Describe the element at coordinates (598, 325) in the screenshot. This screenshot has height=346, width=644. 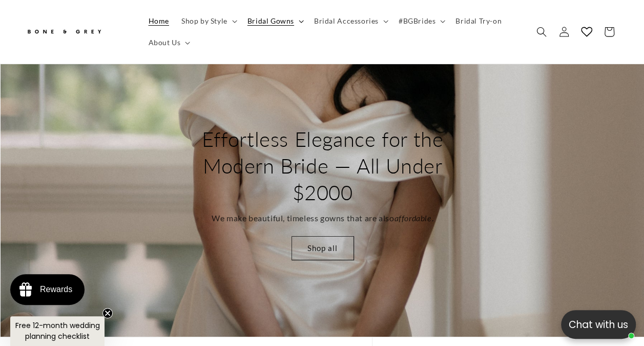
I see `p: Chat with us` at that location.